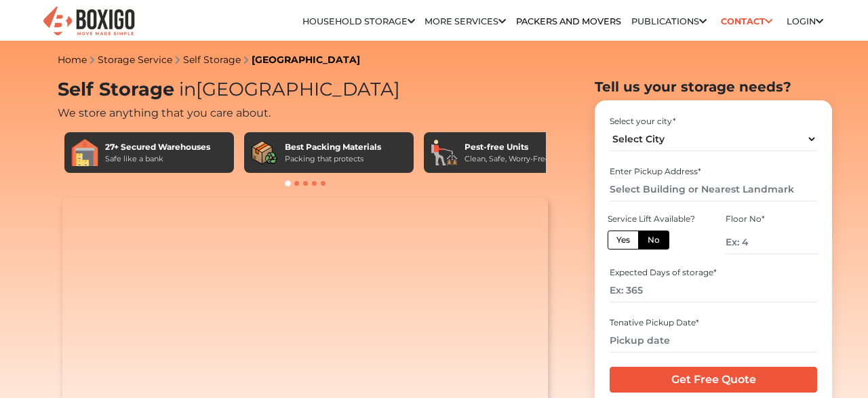 The width and height of the screenshot is (868, 398). What do you see at coordinates (713, 379) in the screenshot?
I see `input: Get Free Quote` at bounding box center [713, 379].